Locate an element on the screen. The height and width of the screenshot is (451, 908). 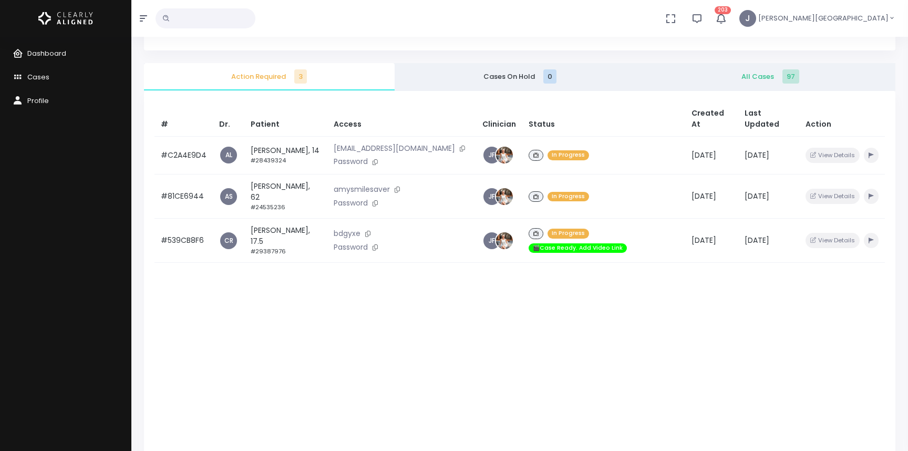
span: Profile is located at coordinates (38, 100).